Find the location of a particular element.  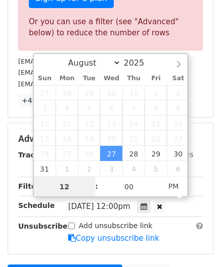

span: August 8, 2025 is located at coordinates (156, 108).